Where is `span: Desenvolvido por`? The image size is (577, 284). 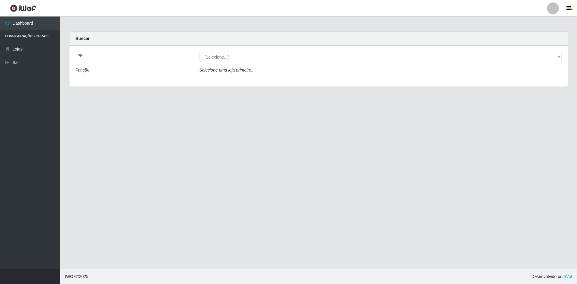 span: Desenvolvido por is located at coordinates (551, 276).